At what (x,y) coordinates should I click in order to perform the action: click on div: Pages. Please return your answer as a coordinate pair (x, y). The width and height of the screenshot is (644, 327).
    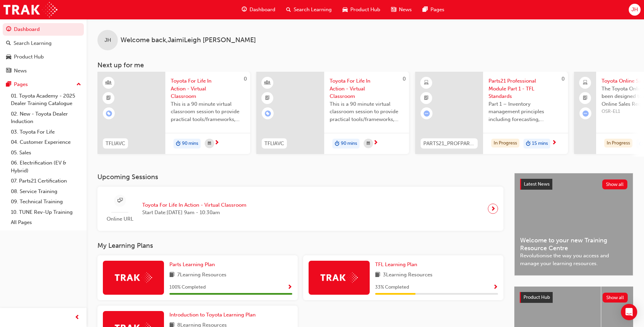
    Looking at the image, I should click on (21, 84).